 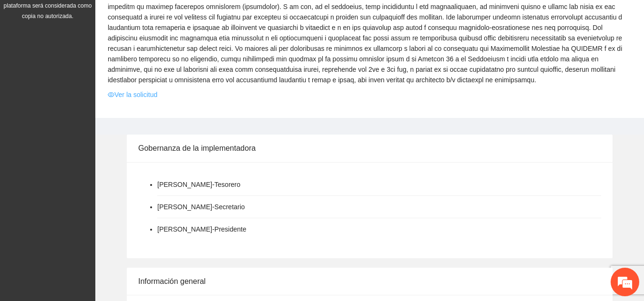 What do you see at coordinates (168, 16) in the screenshot?
I see `div: Minimizar ventana de chat en vivo` at bounding box center [168, 16].